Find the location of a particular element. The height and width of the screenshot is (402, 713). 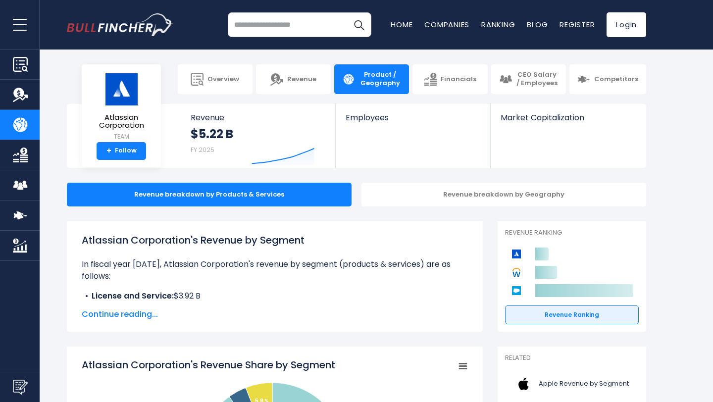

a: Ranking is located at coordinates (498, 24).